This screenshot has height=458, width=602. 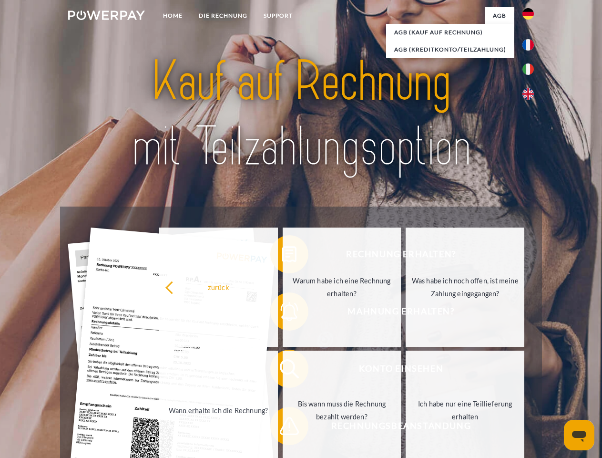 I want to click on img: en, so click(x=528, y=94).